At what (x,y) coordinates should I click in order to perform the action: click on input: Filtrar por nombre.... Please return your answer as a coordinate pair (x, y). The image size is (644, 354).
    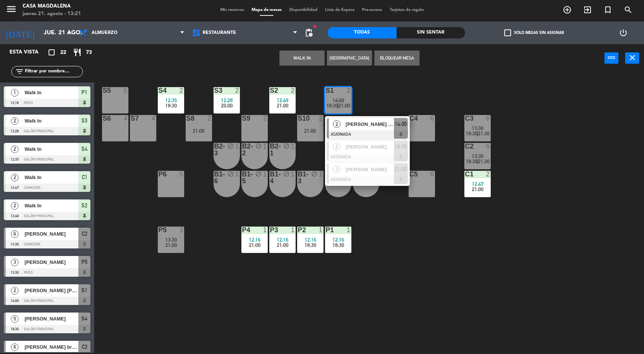
    Looking at the image, I should click on (53, 71).